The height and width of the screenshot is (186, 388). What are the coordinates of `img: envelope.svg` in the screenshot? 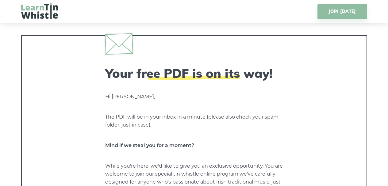 It's located at (119, 44).